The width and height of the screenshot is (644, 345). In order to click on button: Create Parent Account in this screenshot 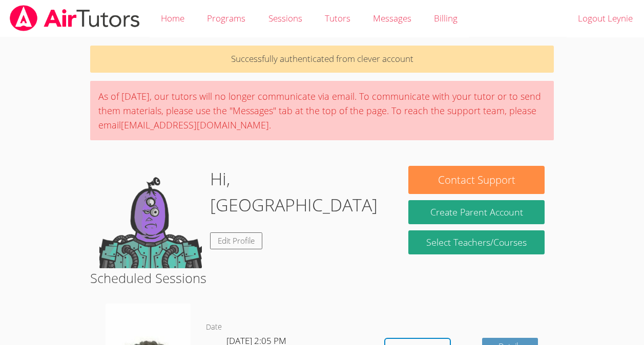, I will do `click(476, 212)`.